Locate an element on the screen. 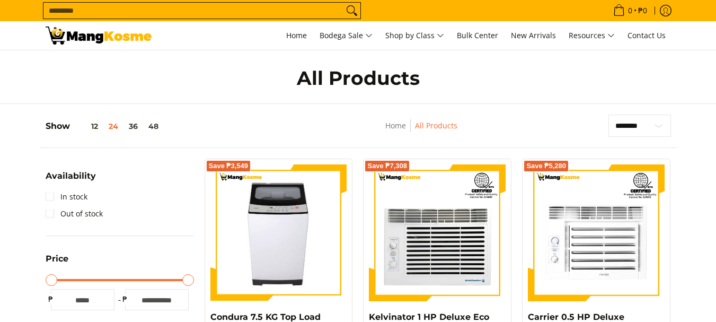  span: Price is located at coordinates (57, 259).